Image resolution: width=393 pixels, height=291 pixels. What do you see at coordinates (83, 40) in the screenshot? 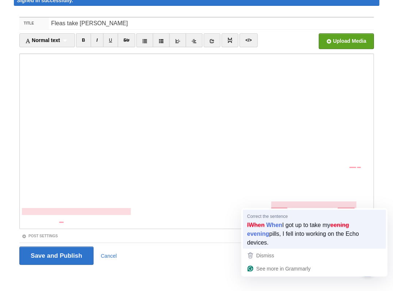
I see `a: B` at bounding box center [83, 40].